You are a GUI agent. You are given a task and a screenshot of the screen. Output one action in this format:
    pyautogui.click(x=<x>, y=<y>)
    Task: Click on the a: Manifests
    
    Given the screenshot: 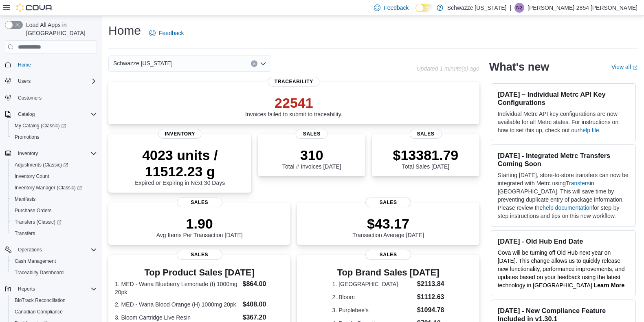 What is the action you would take?
    pyautogui.click(x=25, y=199)
    